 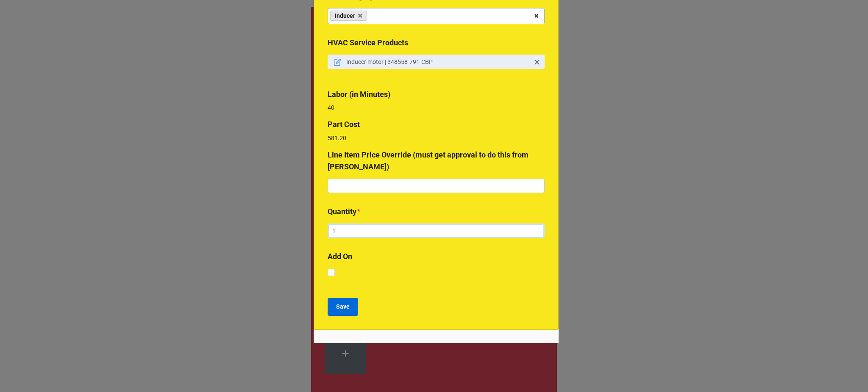 What do you see at coordinates (343, 307) in the screenshot?
I see `button: Save` at bounding box center [343, 307].